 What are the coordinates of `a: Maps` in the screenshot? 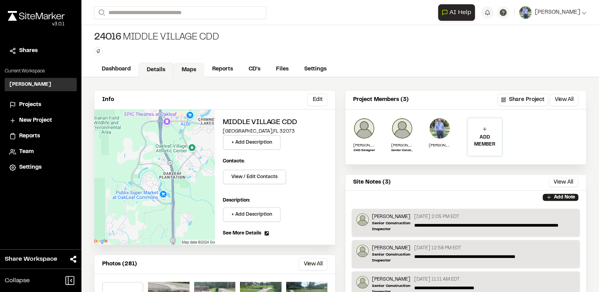 It's located at (189, 70).